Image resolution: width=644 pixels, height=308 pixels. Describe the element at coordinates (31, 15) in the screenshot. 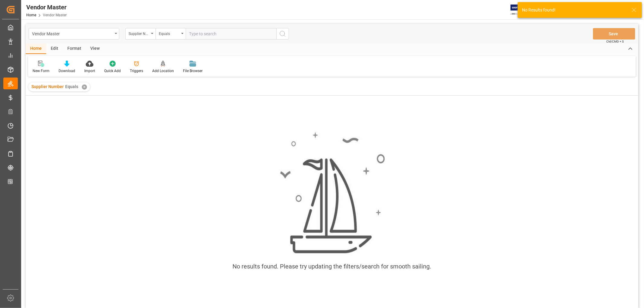

I see `a: Home` at that location.